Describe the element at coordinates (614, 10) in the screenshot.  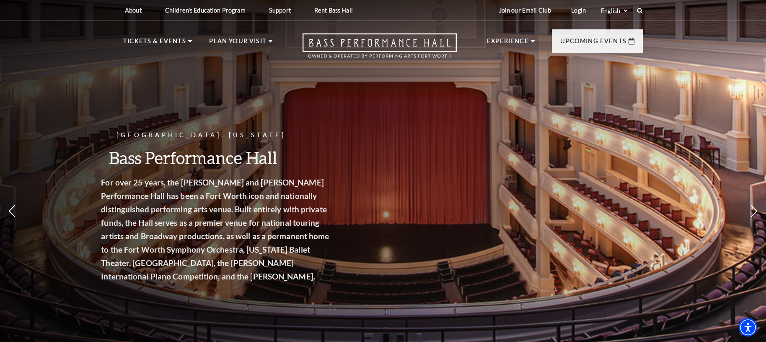
I see `select: Select:` at that location.